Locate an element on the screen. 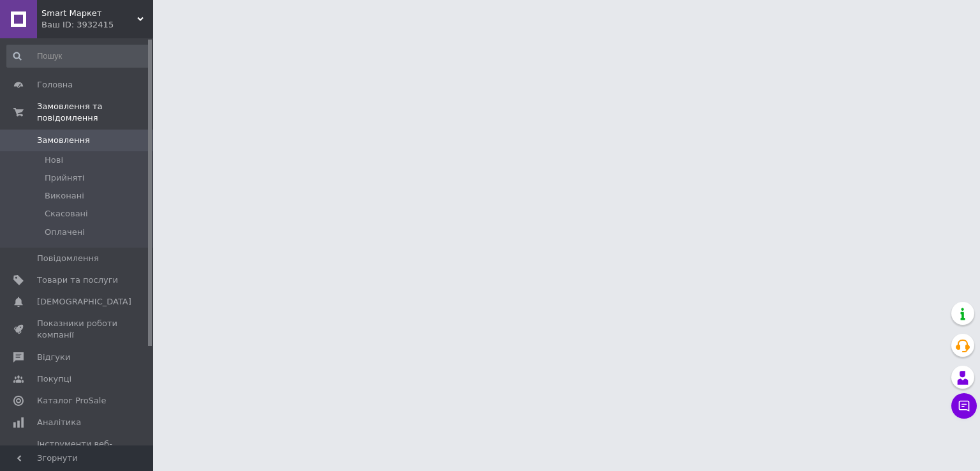  span: Нові is located at coordinates (54, 160).